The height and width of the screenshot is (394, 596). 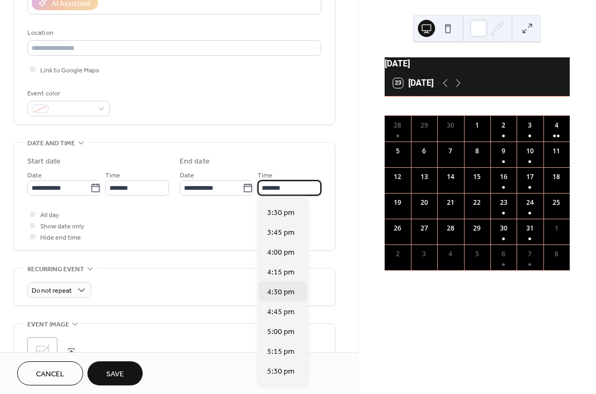 What do you see at coordinates (281, 292) in the screenshot?
I see `span: 4:30 pm` at bounding box center [281, 292].